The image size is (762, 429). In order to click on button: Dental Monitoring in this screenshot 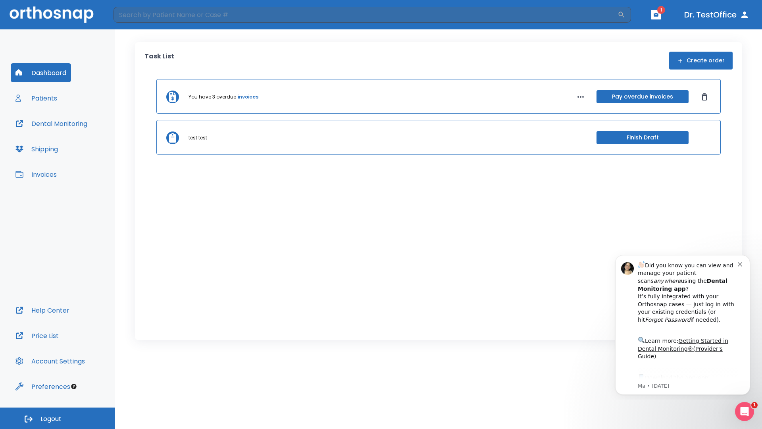, I will do `click(51, 123)`.